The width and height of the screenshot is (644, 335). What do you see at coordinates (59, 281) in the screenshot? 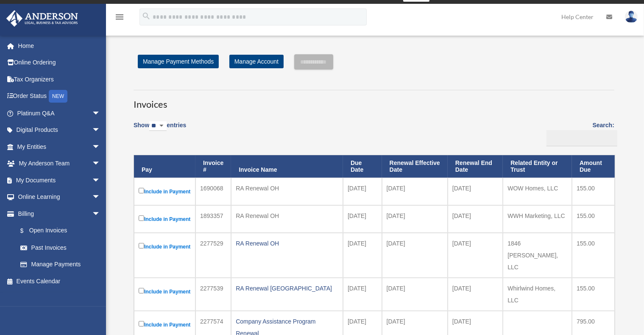
I see `a: Events Calendar` at bounding box center [59, 281].